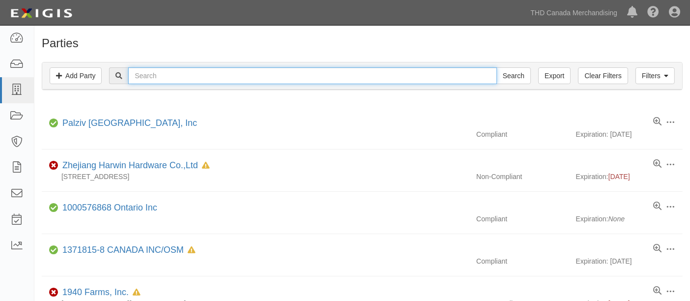 Image resolution: width=690 pixels, height=301 pixels. Describe the element at coordinates (555, 76) in the screenshot. I see `a: Export` at that location.